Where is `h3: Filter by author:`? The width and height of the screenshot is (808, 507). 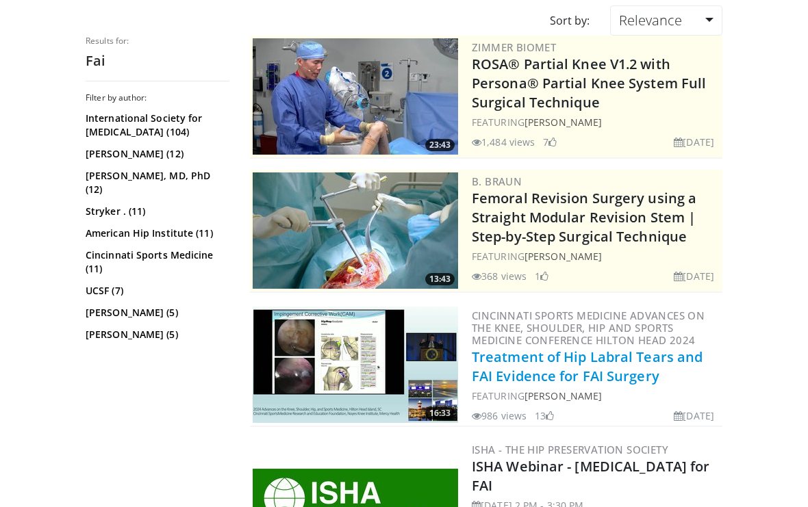 h3: Filter by author: is located at coordinates (157, 98).